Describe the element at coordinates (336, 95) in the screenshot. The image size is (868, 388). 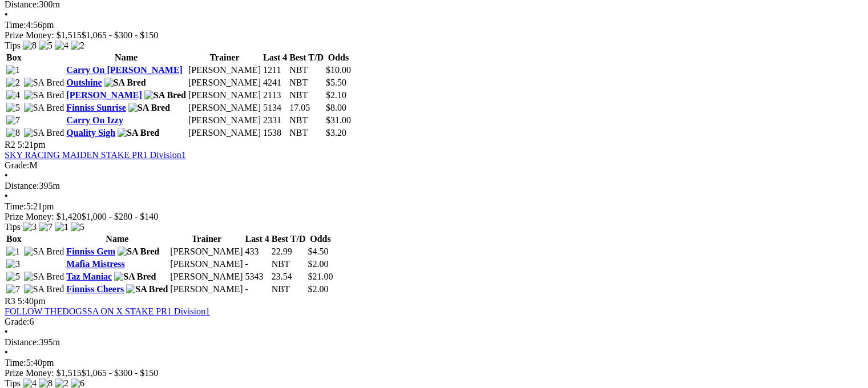
I see `span: $2.10` at that location.